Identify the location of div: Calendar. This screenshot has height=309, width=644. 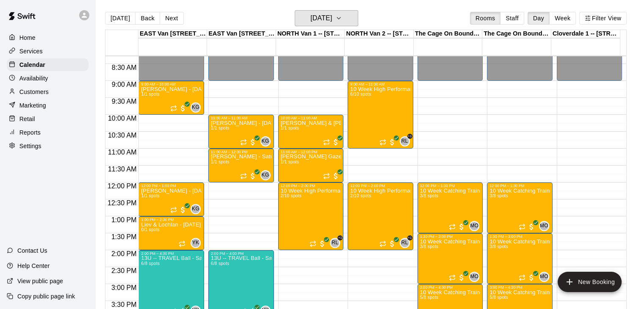
(48, 65).